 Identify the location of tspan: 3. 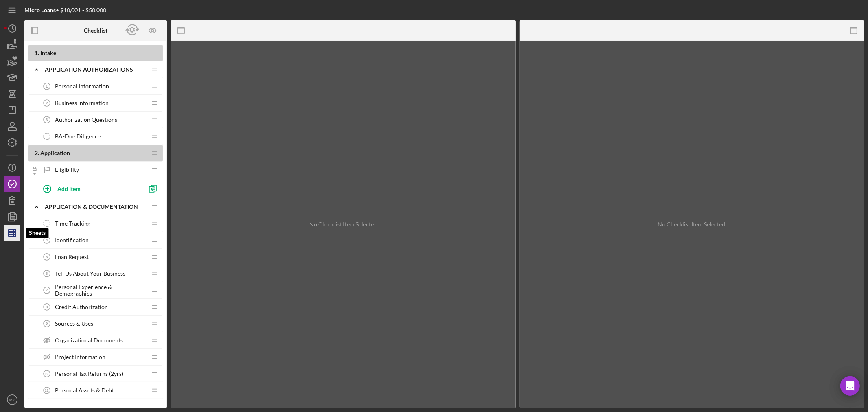
(47, 119).